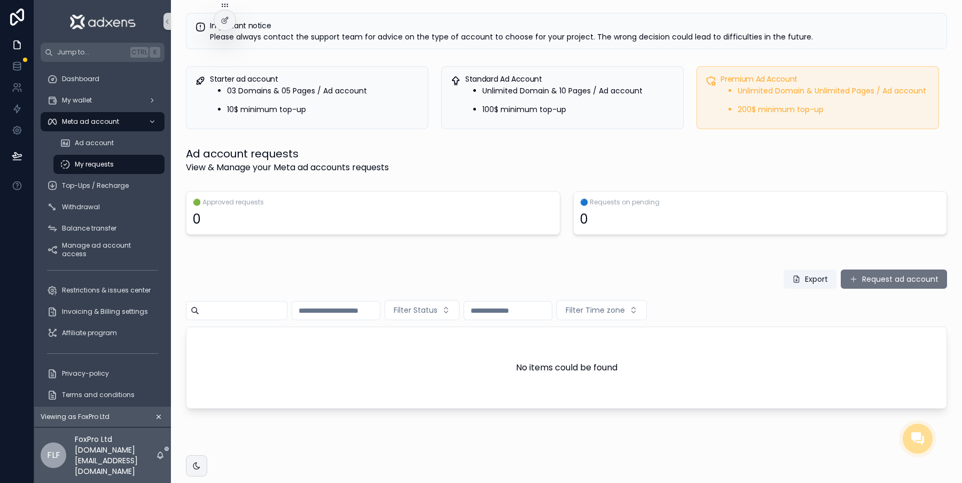 The height and width of the screenshot is (483, 962). Describe the element at coordinates (103, 291) in the screenshot. I see `a: Restrictions & issues center` at that location.